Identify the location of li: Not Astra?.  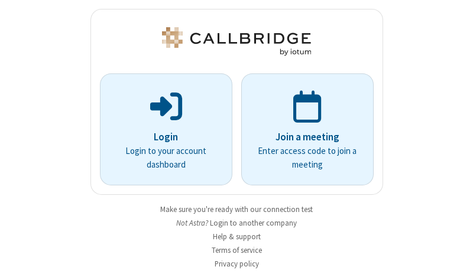
(237, 222).